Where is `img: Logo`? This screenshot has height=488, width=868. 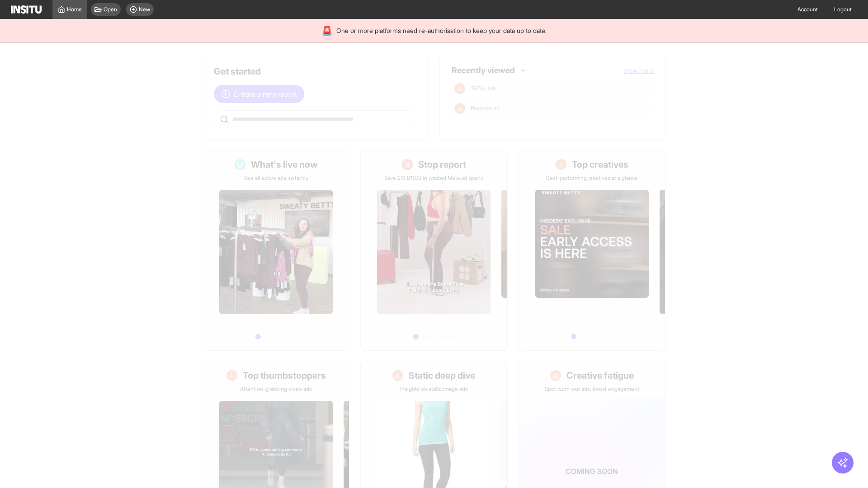
img: Logo is located at coordinates (26, 10).